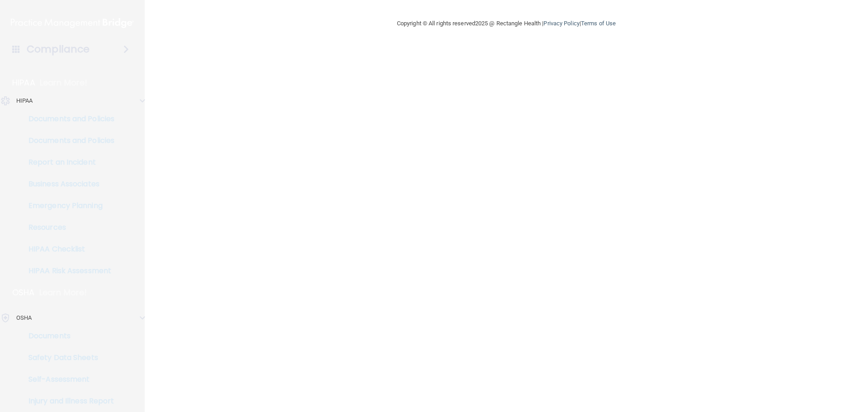  What do you see at coordinates (68, 206) in the screenshot?
I see `p: Emergency Planning` at bounding box center [68, 206].